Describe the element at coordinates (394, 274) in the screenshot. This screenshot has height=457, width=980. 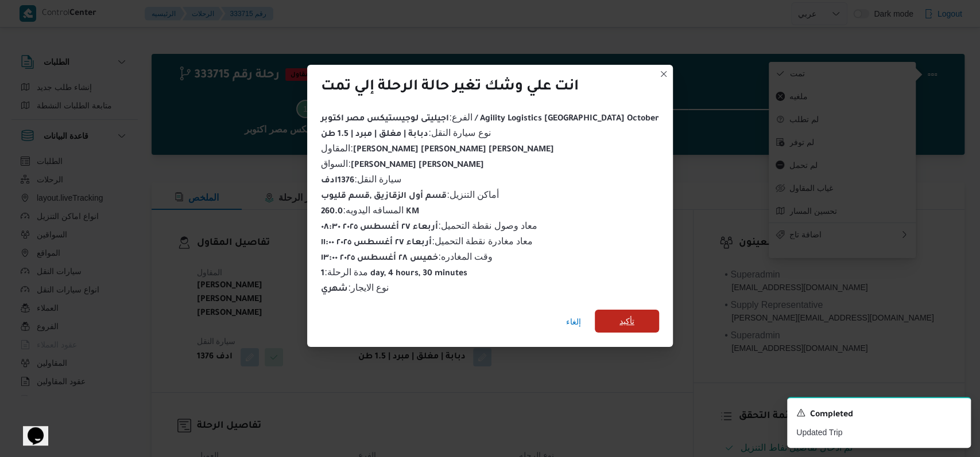
I see `b: 1 day, 4 hours, 30 minutes` at that location.